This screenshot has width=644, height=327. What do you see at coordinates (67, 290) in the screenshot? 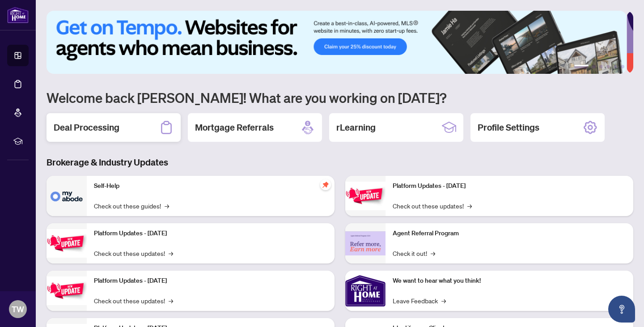
I see `img: Platform Updates - July 21, 2025` at bounding box center [67, 290].